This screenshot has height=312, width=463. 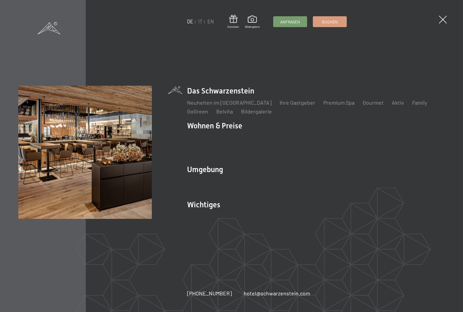 I want to click on span: Anfragen, so click(x=290, y=22).